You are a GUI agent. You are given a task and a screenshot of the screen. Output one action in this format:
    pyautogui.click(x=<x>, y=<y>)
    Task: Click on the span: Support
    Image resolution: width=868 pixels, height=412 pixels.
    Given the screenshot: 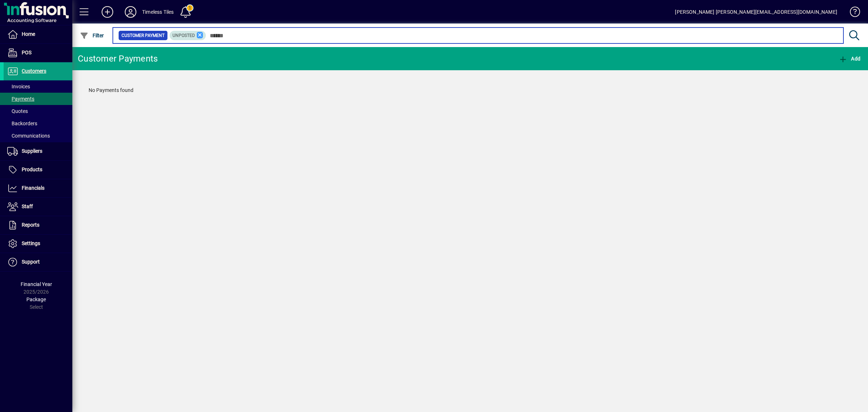 What is the action you would take?
    pyautogui.click(x=30, y=262)
    